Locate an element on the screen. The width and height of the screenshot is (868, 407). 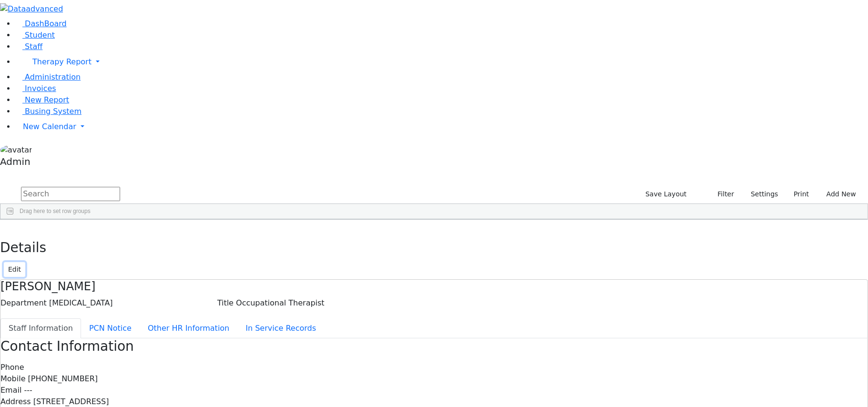
label: Mobile is located at coordinates (13, 379).